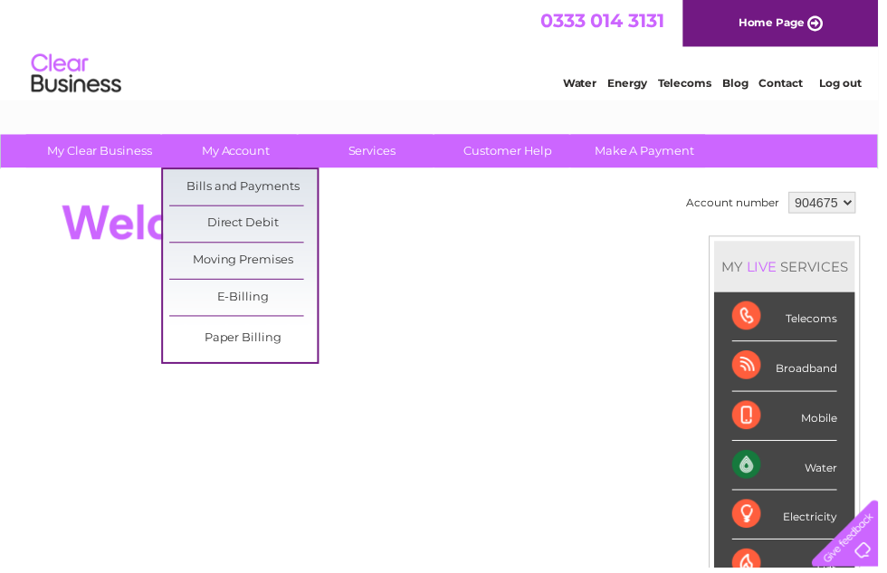  Describe the element at coordinates (77, 74) in the screenshot. I see `img: logo.png` at that location.